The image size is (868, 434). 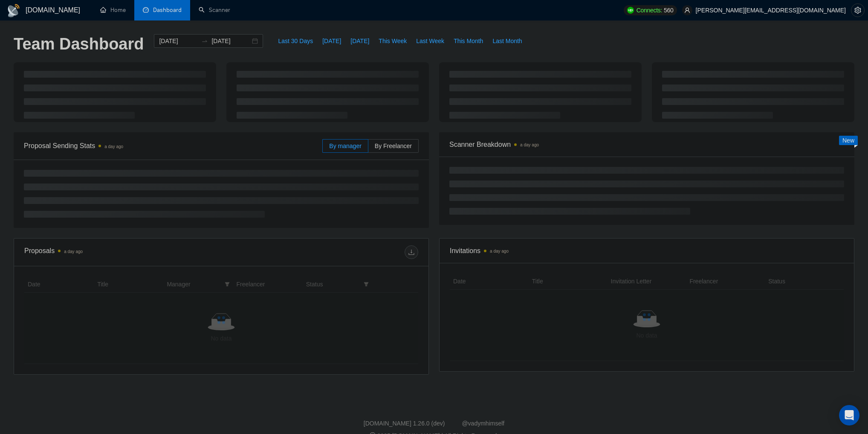 I want to click on span: Proposal Sending Stats, so click(x=173, y=146).